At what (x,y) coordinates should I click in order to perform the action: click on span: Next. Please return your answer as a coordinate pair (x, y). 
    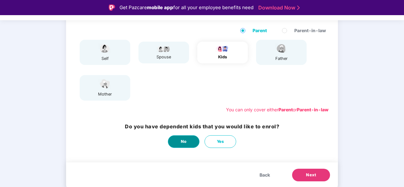
    Looking at the image, I should click on (311, 175).